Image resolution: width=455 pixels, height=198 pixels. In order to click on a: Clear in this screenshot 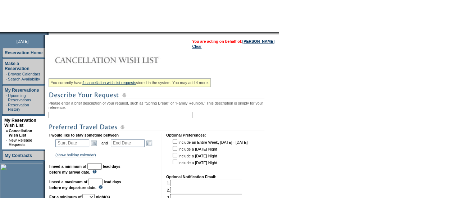, I will do `click(197, 46)`.